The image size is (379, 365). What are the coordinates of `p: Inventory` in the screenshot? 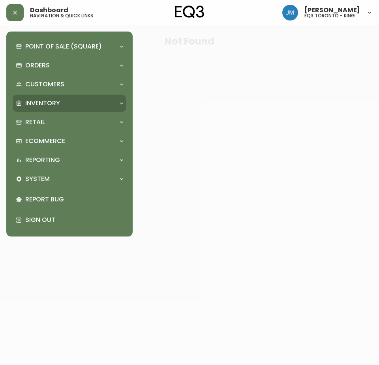 It's located at (43, 103).